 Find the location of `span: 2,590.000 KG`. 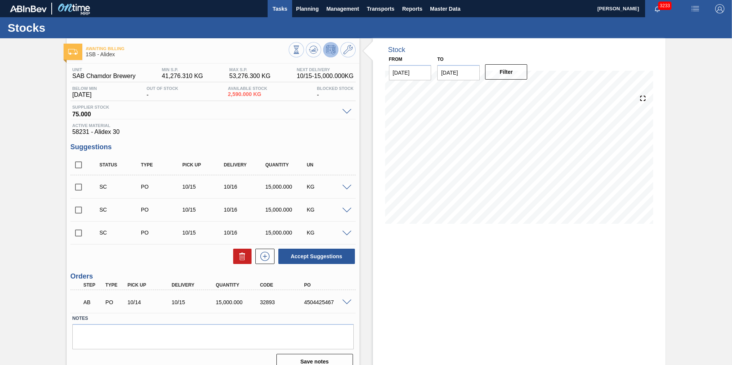

span: 2,590.000 KG is located at coordinates (247, 94).